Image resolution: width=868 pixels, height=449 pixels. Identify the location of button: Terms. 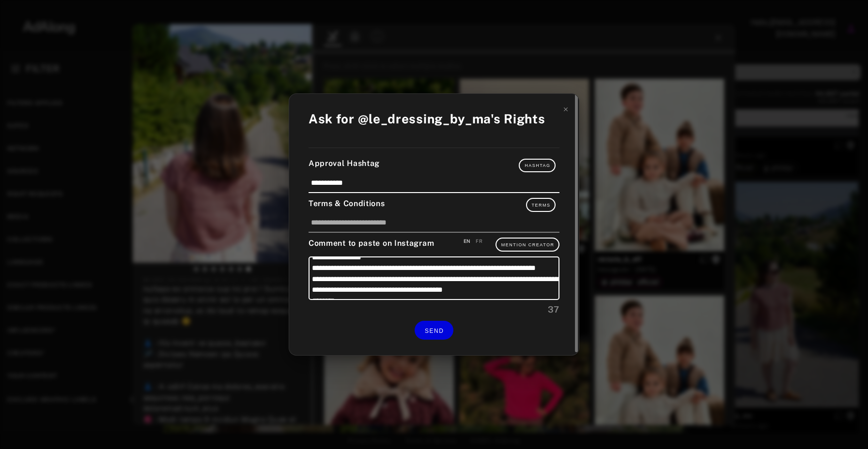
(541, 205).